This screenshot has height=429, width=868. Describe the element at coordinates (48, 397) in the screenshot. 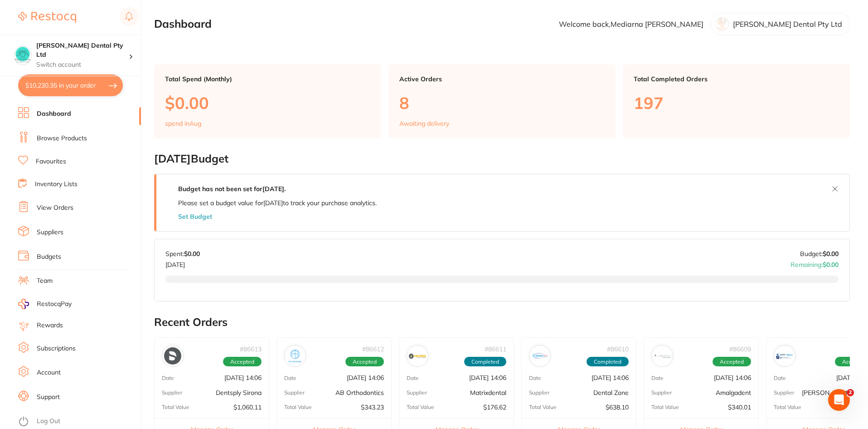

I see `a: Support` at that location.